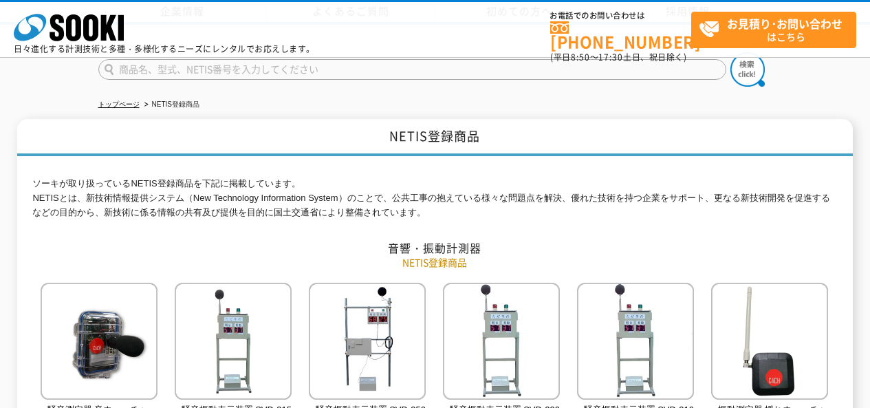  I want to click on span: 17:30, so click(611, 57).